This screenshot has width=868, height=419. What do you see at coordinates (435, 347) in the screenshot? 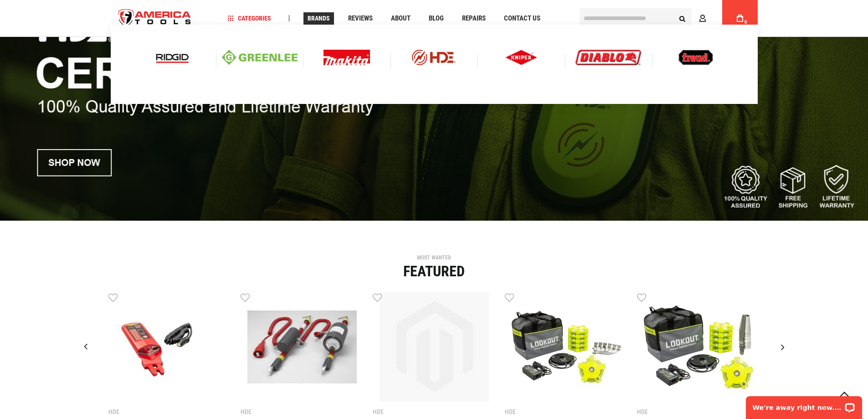
I see `img: GREENLEE MARK-XI MARK® ANALOG VOLTMETER/PHASING SET 0 - 5KV/0 - 25KV` at bounding box center [435, 347].